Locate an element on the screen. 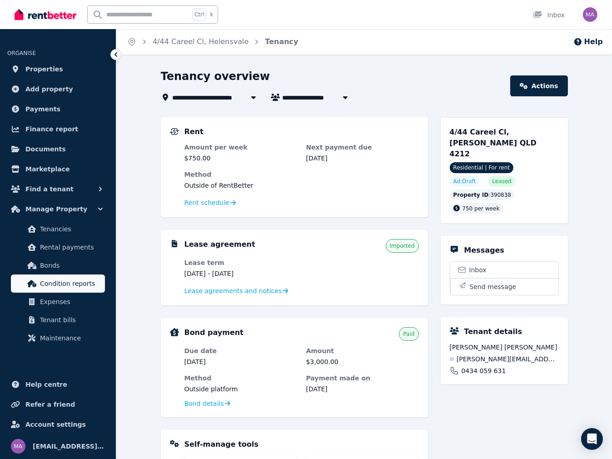  a: Maintenance is located at coordinates (58, 338).